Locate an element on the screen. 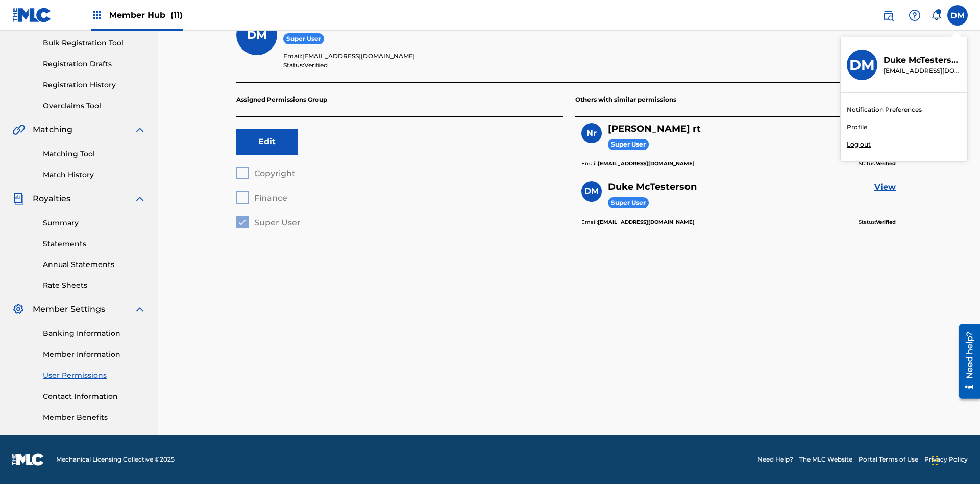 This screenshot has height=484, width=980. a: View is located at coordinates (885, 187).